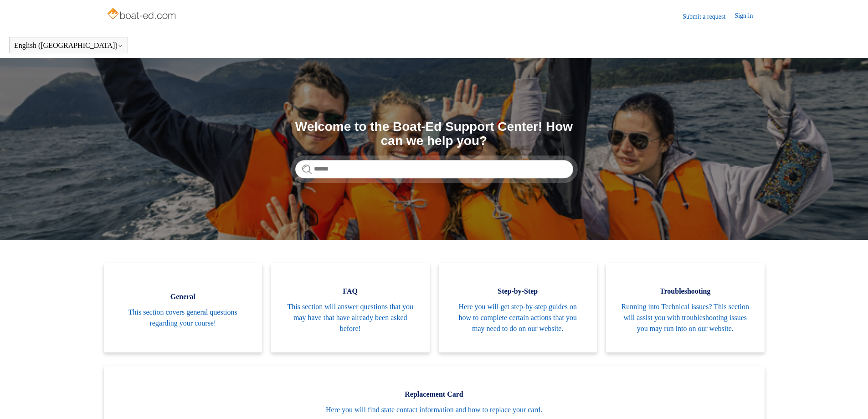 This screenshot has width=868, height=419. What do you see at coordinates (183, 297) in the screenshot?
I see `span: General` at bounding box center [183, 297].